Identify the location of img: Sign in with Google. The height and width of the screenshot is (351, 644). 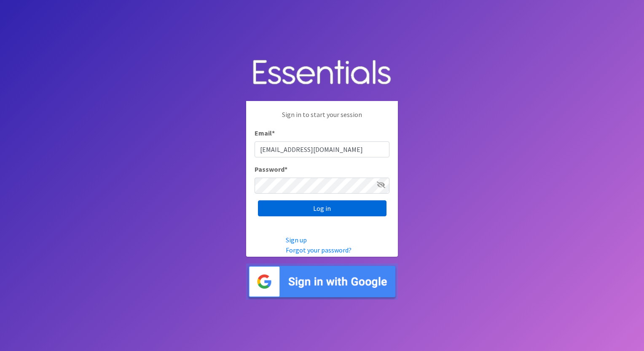
(322, 282).